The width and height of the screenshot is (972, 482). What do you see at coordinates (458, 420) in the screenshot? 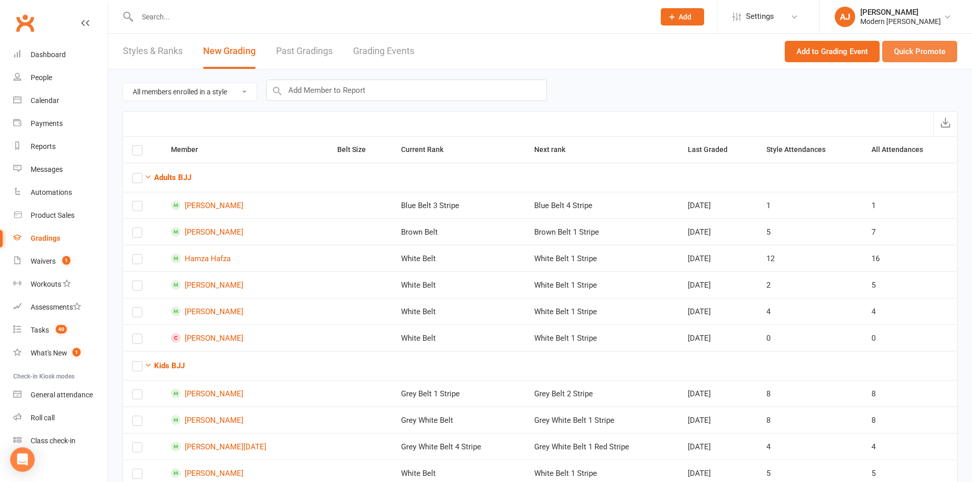
I see `td: Grey White Belt` at bounding box center [458, 420].